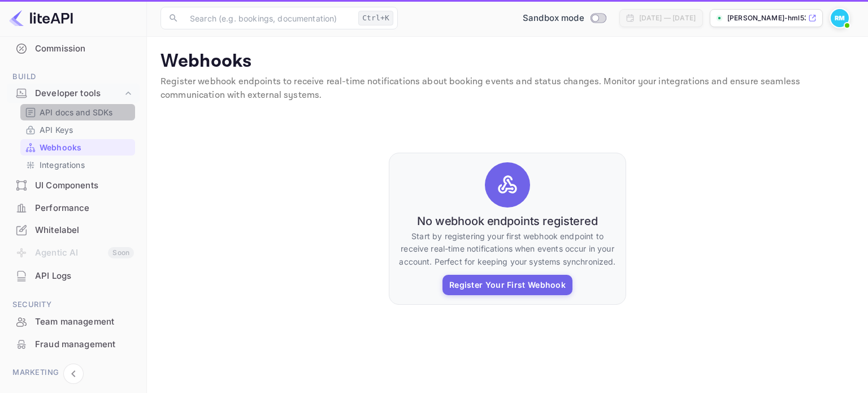  I want to click on span: Marketing, so click(73, 372).